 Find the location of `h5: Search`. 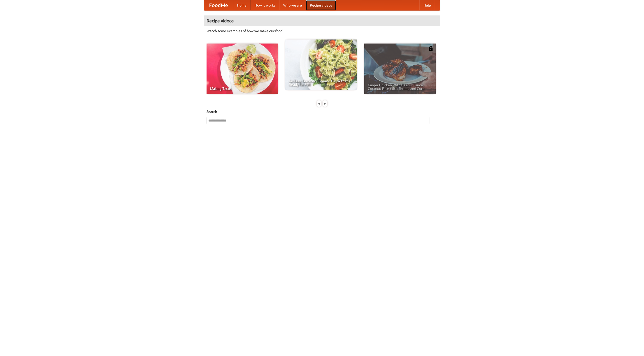

h5: Search is located at coordinates (322, 112).